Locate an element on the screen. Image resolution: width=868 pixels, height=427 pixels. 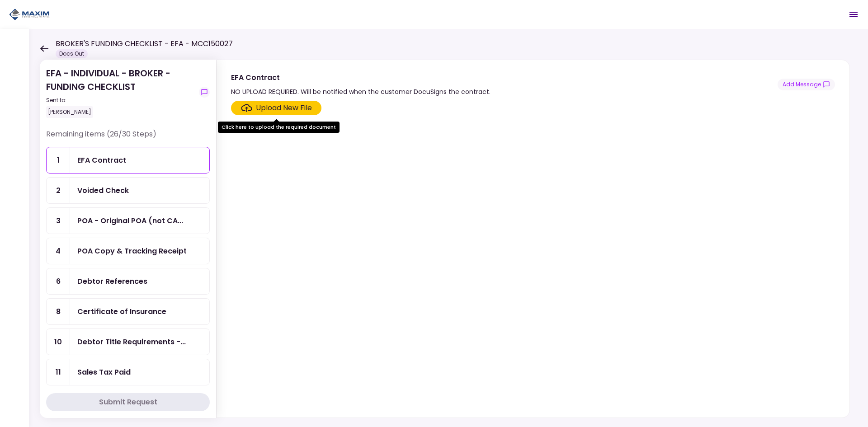
div: 1 is located at coordinates (58, 160).